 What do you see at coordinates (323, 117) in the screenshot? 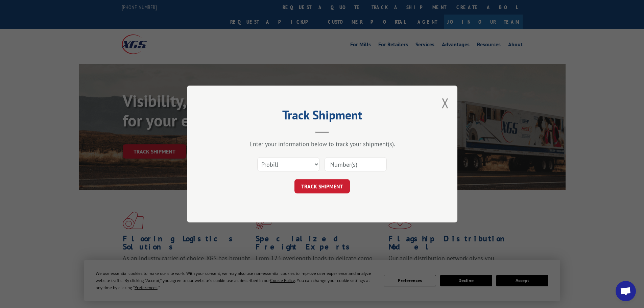
I see `h2: Track Shipment` at bounding box center [323, 117].